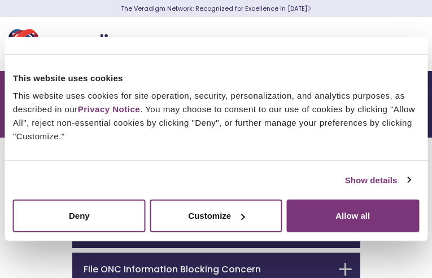 This screenshot has width=432, height=278. I want to click on button: Deny, so click(79, 216).